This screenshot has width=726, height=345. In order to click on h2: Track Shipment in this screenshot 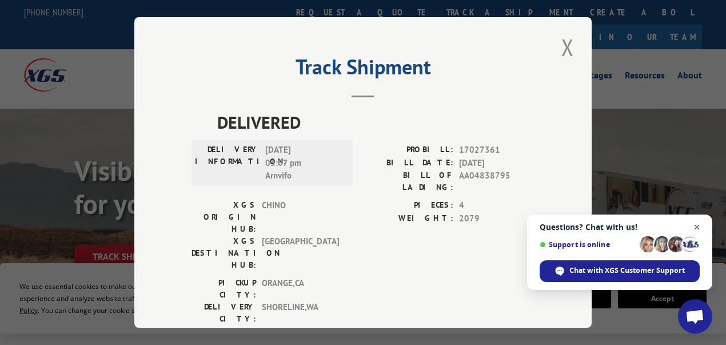, I will do `click(363, 70)`.